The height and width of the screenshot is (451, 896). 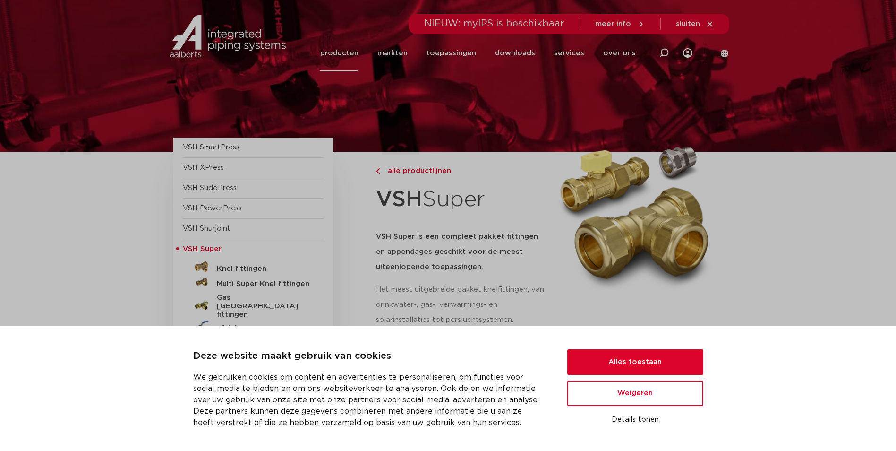 What do you see at coordinates (635, 362) in the screenshot?
I see `button: Alles toestaan` at bounding box center [635, 362].